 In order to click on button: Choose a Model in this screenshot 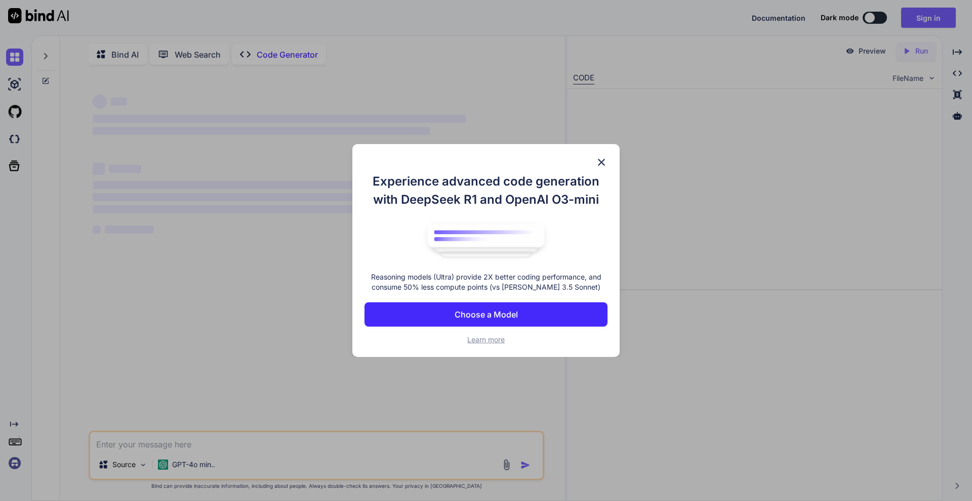, I will do `click(486, 315)`.